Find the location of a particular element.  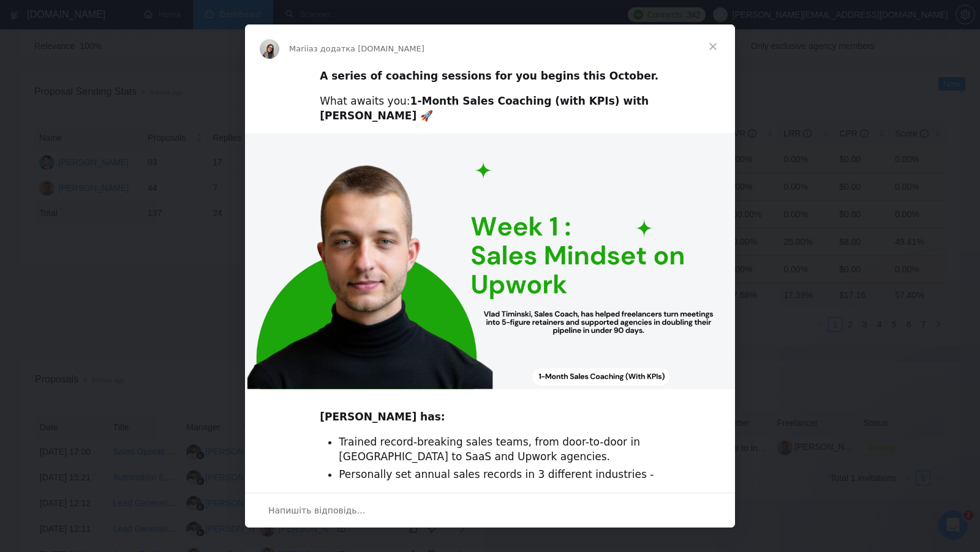

div: Відкрити бесіду й відповісти is located at coordinates (490, 510).